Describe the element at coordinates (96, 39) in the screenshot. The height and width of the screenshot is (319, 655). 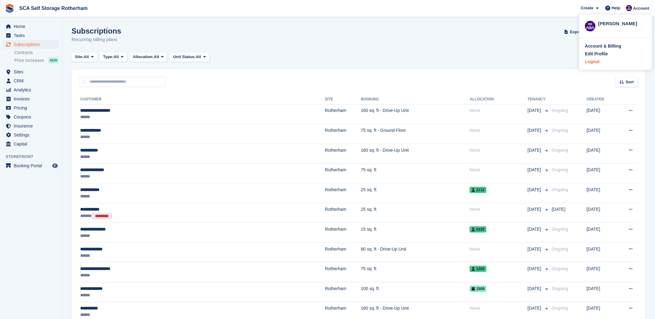
I see `p: Recurring billing plans` at that location.